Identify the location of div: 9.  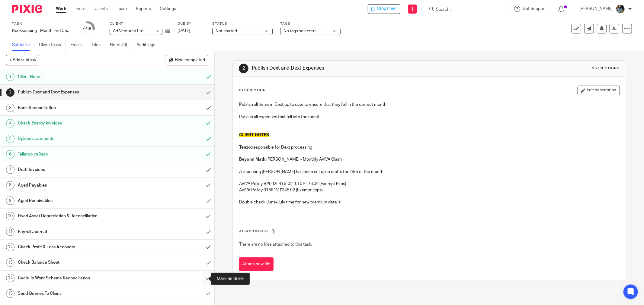
(10, 201).